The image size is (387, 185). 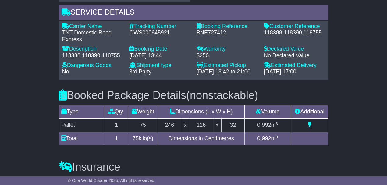 What do you see at coordinates (116, 112) in the screenshot?
I see `td: Qty.` at bounding box center [116, 112].